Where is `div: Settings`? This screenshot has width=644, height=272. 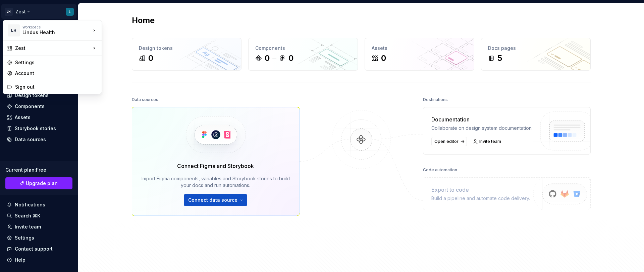 div: Settings is located at coordinates (56, 63).